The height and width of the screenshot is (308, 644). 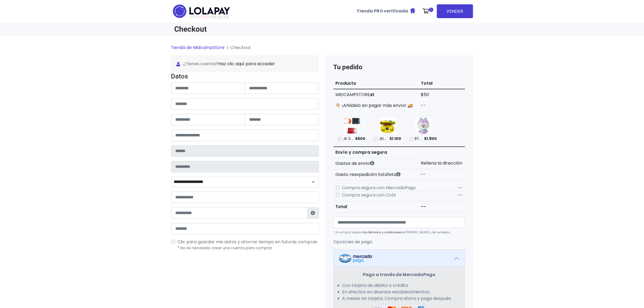 I want to click on a: Haz clic aquí para acceder, so click(x=247, y=63).